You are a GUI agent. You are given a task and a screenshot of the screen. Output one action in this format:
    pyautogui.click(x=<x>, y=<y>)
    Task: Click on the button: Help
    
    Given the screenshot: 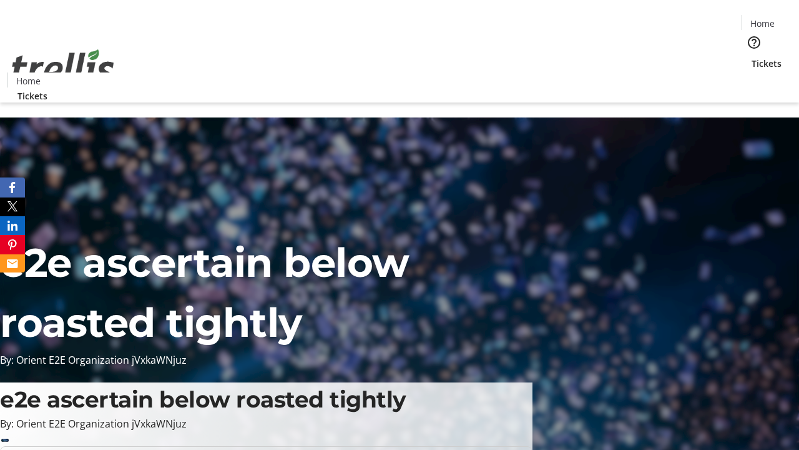 What is the action you would take?
    pyautogui.click(x=754, y=42)
    